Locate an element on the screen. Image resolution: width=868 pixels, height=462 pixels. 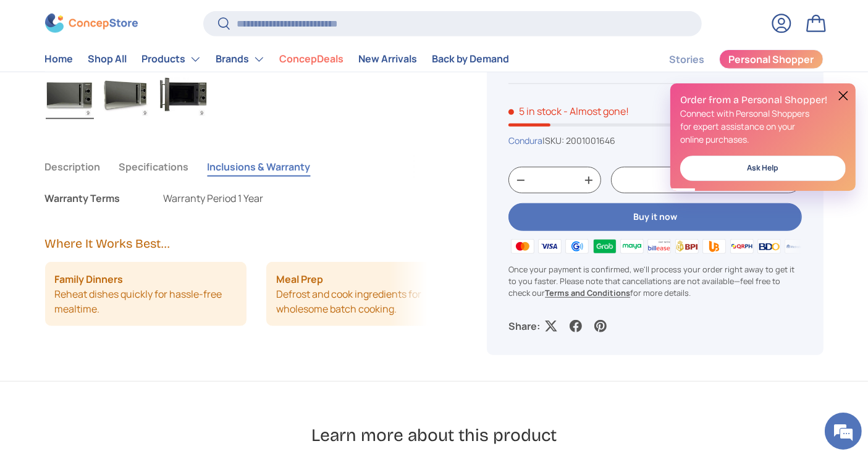
img: maya is located at coordinates (632, 247).